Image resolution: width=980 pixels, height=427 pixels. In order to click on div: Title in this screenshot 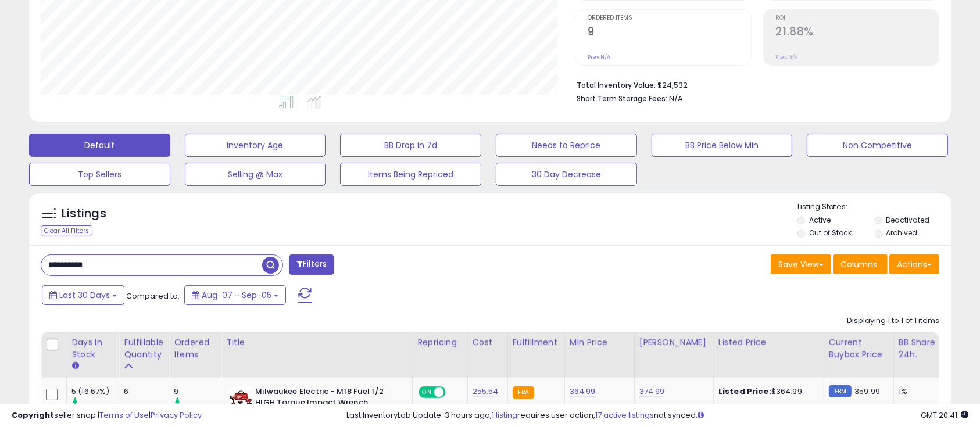, I will do `click(317, 342)`.